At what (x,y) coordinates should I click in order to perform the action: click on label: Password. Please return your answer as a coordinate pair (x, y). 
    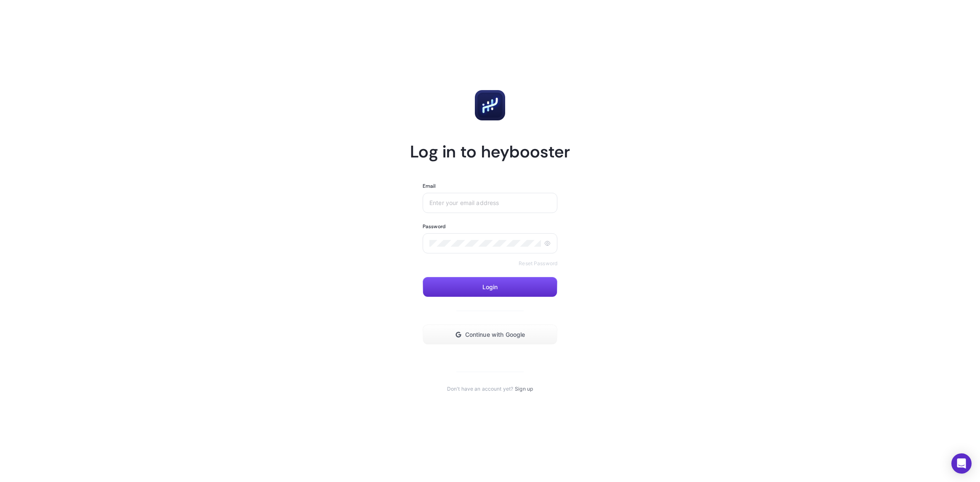
    Looking at the image, I should click on (434, 227).